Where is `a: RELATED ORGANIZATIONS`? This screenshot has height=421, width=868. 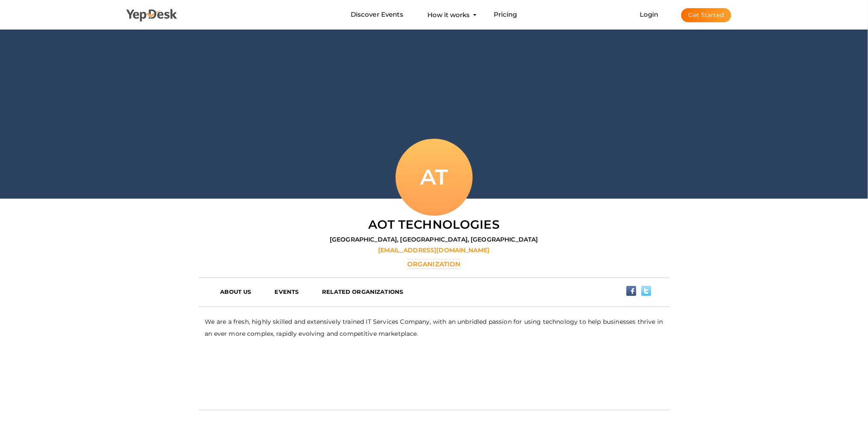 a: RELATED ORGANIZATIONS is located at coordinates (368, 292).